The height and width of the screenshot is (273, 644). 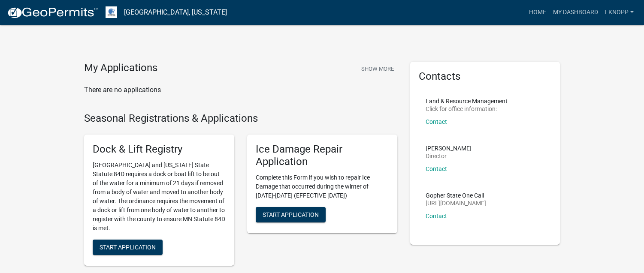 I want to click on h4: My Applications, so click(x=121, y=68).